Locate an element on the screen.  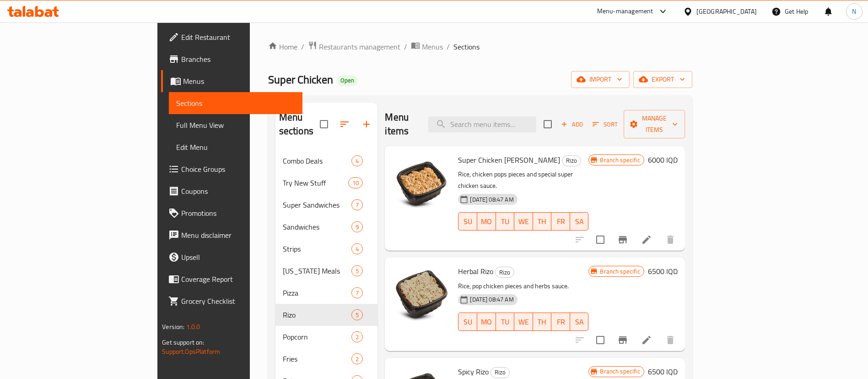
div: Combo Deals4 is located at coordinates (327, 161).